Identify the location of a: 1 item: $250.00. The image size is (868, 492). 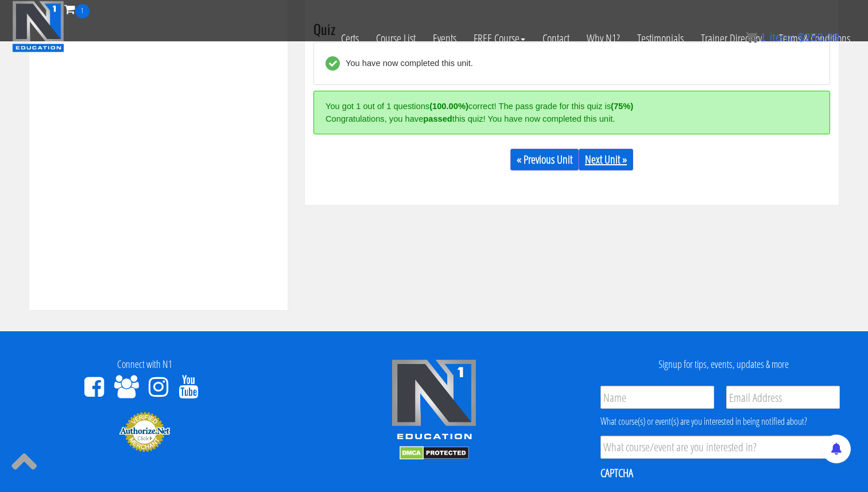
(792, 37).